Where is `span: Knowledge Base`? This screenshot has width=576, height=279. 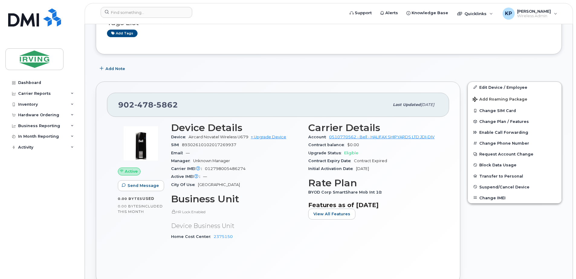
span: Knowledge Base is located at coordinates (430, 13).